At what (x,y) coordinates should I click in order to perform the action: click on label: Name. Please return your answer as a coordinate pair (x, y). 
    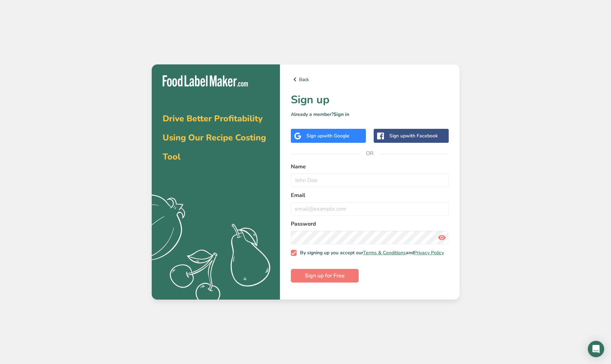
    Looking at the image, I should click on (370, 166).